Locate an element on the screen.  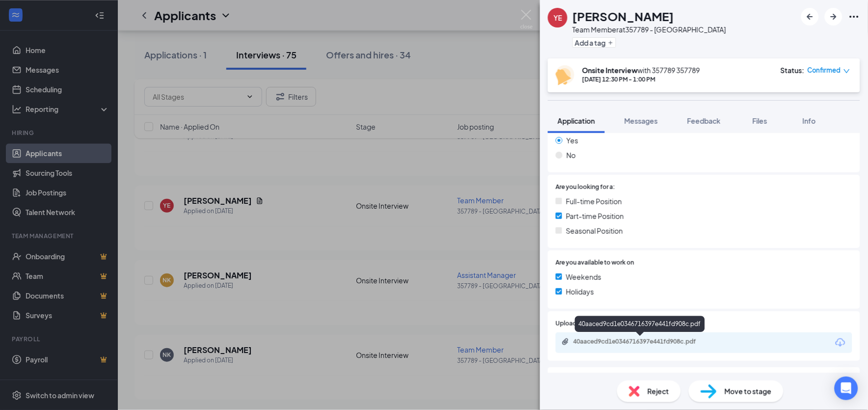
div: with 357789 357789 is located at coordinates (641, 70).